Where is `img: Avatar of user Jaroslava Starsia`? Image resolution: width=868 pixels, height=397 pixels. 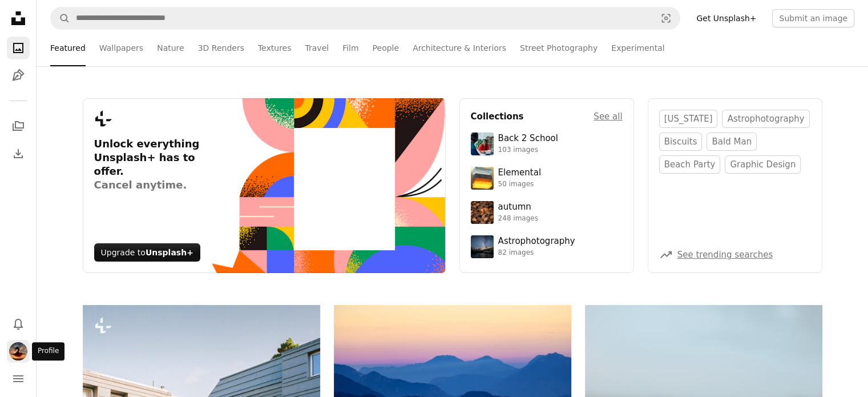 img: Avatar of user Jaroslava Starsia is located at coordinates (18, 351).